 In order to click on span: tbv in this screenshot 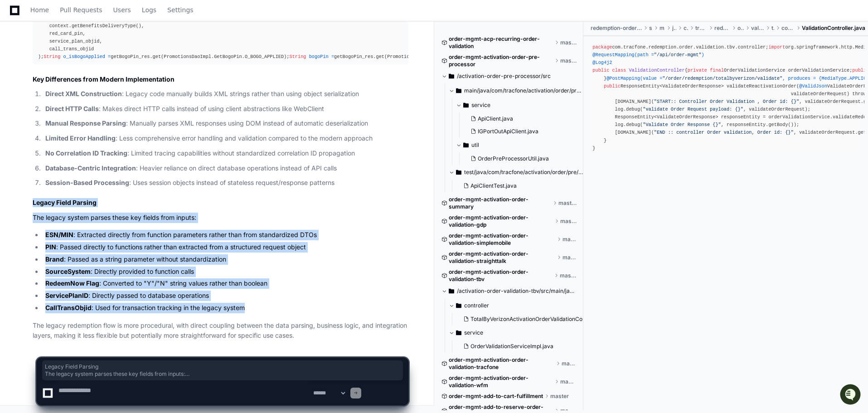, I will do `click(773, 28)`.